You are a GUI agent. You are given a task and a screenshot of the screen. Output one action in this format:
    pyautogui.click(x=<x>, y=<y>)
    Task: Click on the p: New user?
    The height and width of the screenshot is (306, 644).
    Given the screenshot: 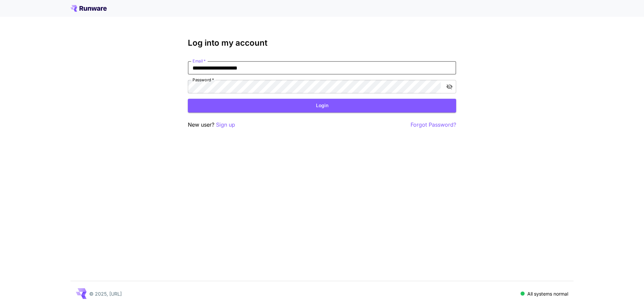 What is the action you would take?
    pyautogui.click(x=211, y=125)
    